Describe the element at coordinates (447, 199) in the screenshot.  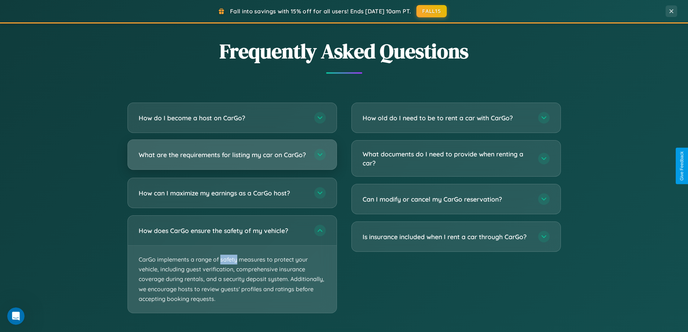
I see `h3: Can I modify or cancel my CarGo reservation?` at that location.